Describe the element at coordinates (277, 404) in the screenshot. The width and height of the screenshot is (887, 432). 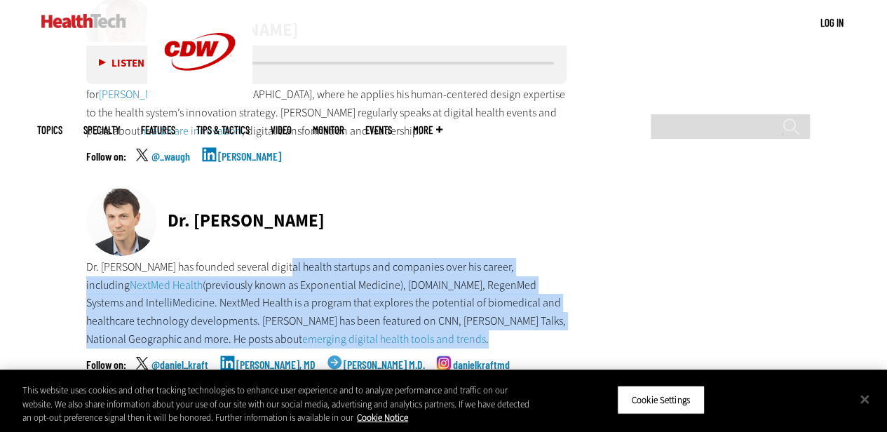
I see `div: This website uses cookies and other tracking technologies to enhance user experience and to analy...` at that location.